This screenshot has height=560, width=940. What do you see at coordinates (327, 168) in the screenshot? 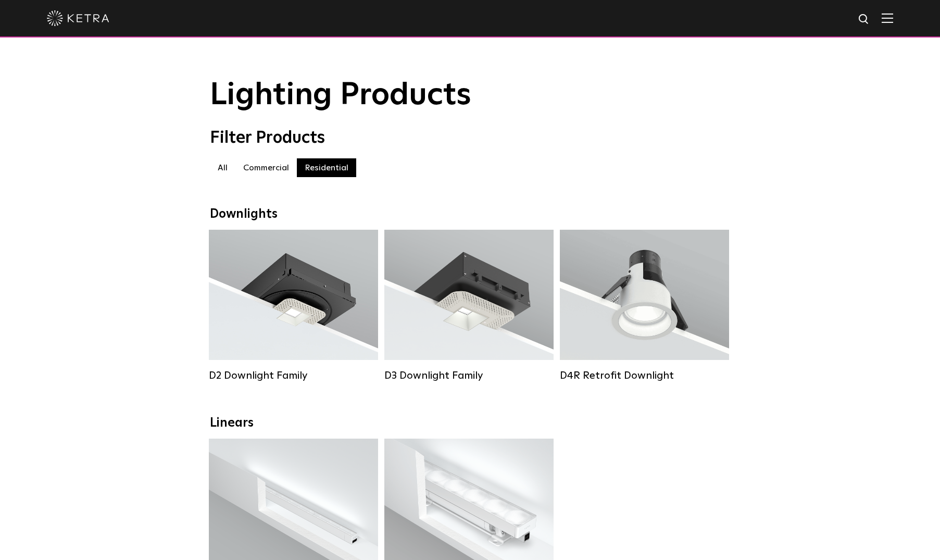
I see `label: Residential` at bounding box center [327, 168].